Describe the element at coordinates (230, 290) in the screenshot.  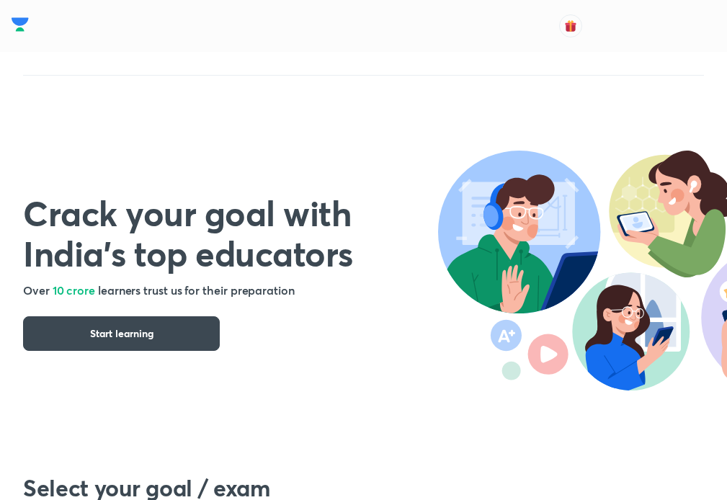
I see `h5: Over learners trust us for their preparation` at that location.